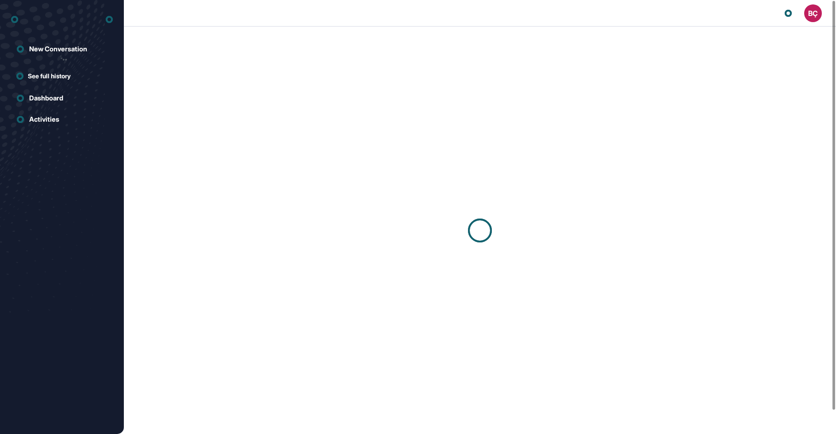  What do you see at coordinates (62, 119) in the screenshot?
I see `a: Activities` at bounding box center [62, 119].